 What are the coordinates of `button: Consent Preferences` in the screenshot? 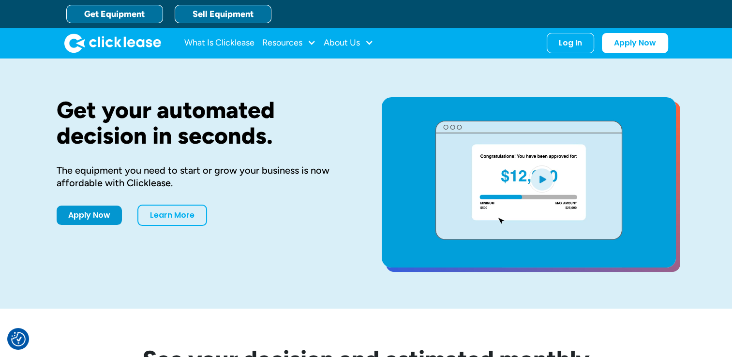 It's located at (18, 339).